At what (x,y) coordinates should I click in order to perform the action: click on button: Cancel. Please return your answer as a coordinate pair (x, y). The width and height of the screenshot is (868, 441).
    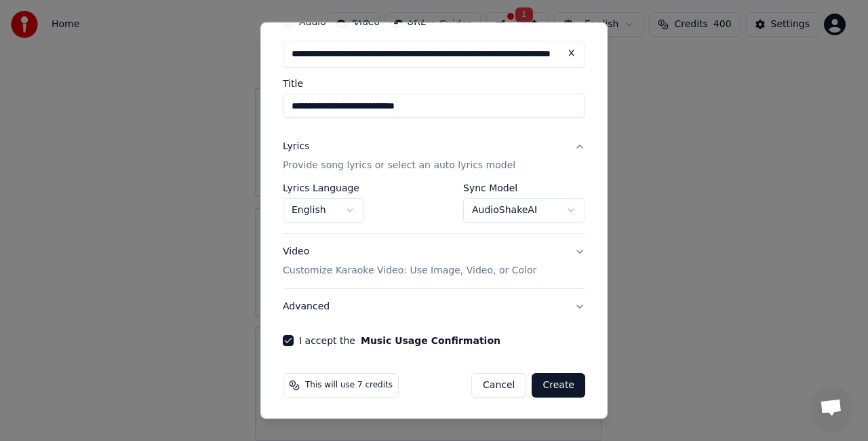
    Looking at the image, I should click on (499, 385).